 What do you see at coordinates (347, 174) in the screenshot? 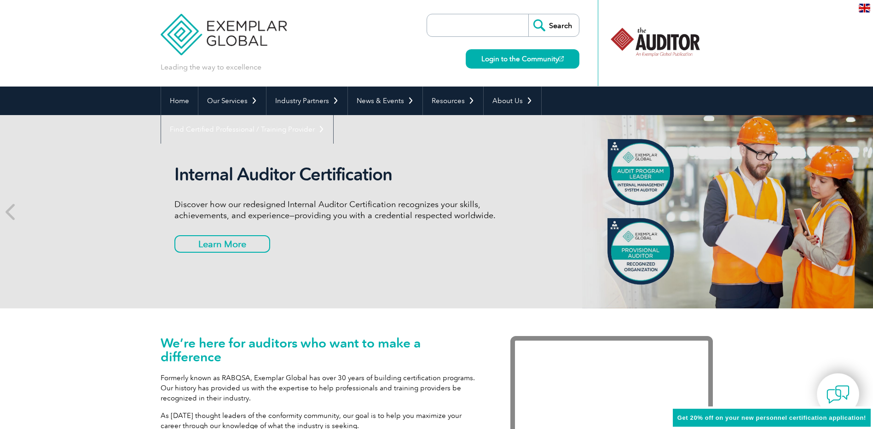
I see `h2: Internal Auditor Certification` at bounding box center [347, 174].